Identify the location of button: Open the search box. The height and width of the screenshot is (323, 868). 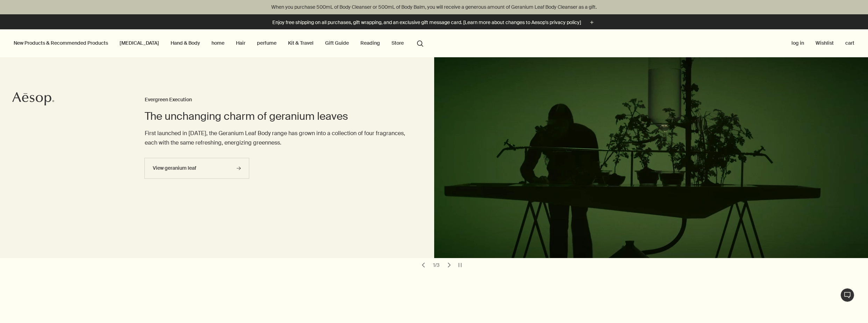
(420, 43).